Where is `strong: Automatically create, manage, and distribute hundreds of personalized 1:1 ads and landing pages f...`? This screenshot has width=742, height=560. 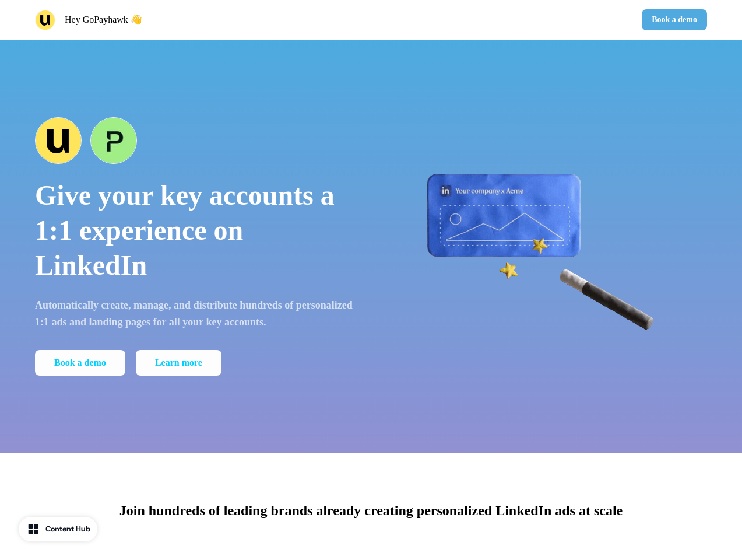 strong: Automatically create, manage, and distribute hundreds of personalized 1:1 ads and landing pages f... is located at coordinates (193, 313).